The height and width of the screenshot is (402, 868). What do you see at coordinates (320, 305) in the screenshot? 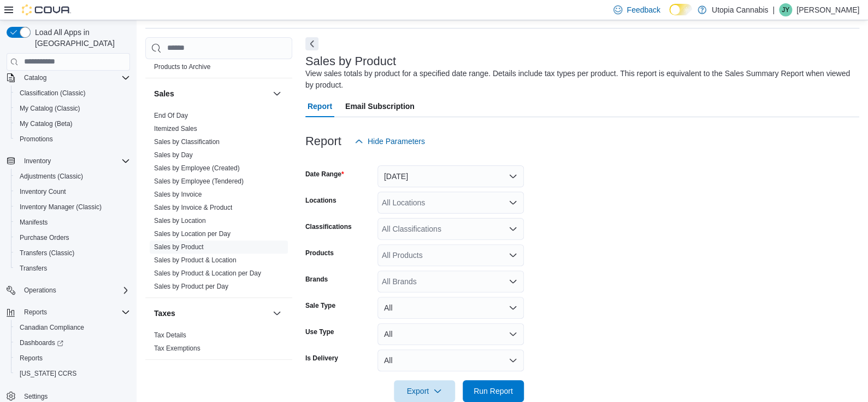
I see `label: Sale Type` at bounding box center [320, 305].